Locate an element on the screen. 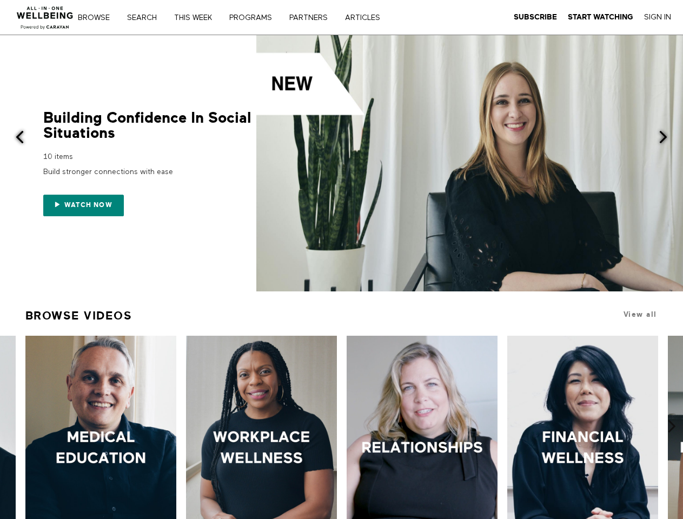 The width and height of the screenshot is (683, 519). a: View all is located at coordinates (641, 314).